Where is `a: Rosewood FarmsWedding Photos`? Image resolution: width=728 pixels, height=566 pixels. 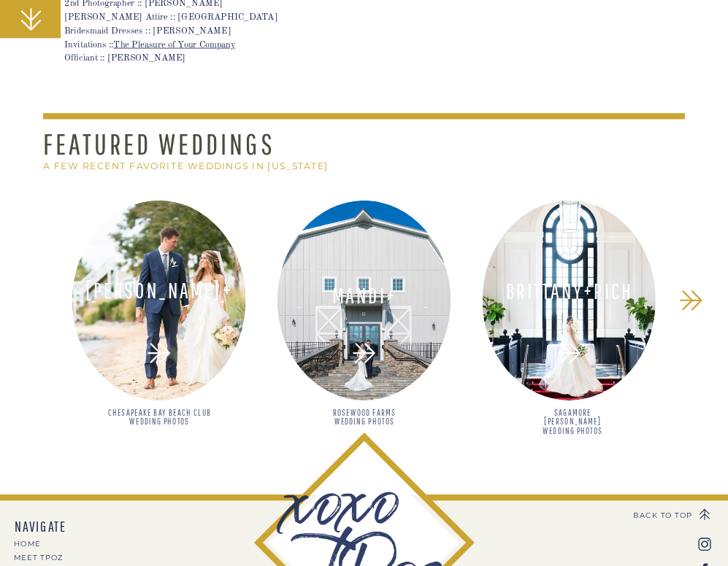 a: Rosewood FarmsWedding Photos is located at coordinates (364, 424).